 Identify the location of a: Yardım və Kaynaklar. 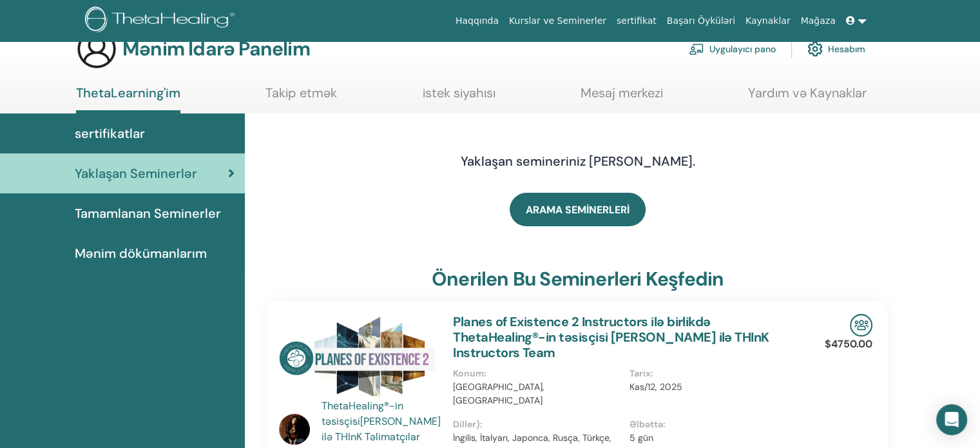
(807, 97).